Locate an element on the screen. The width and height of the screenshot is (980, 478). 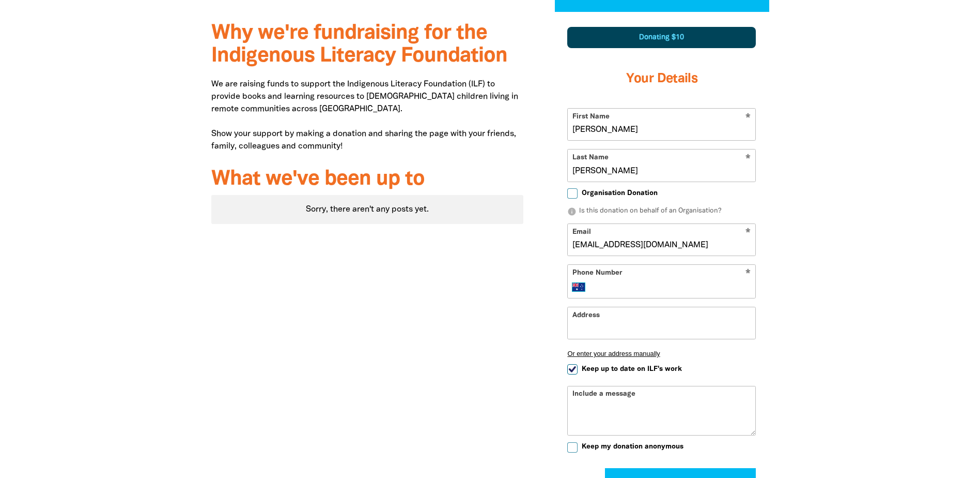
i: info is located at coordinates (572, 212).